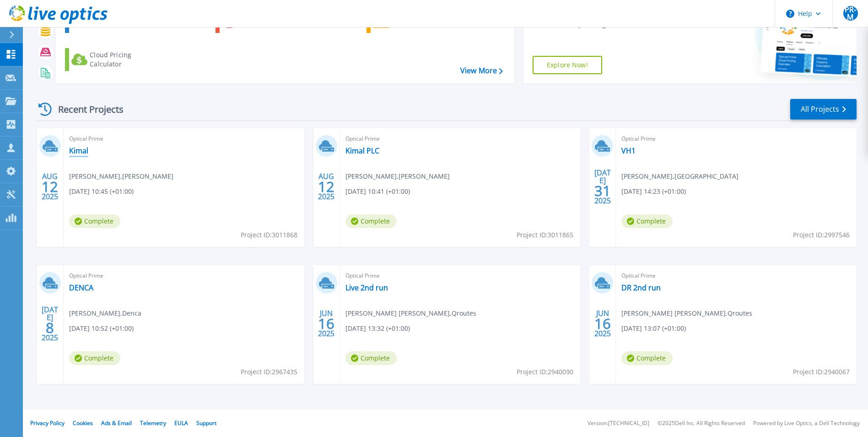 The width and height of the screenshot is (868, 437). Describe the element at coordinates (83, 423) in the screenshot. I see `a: Cookies` at that location.